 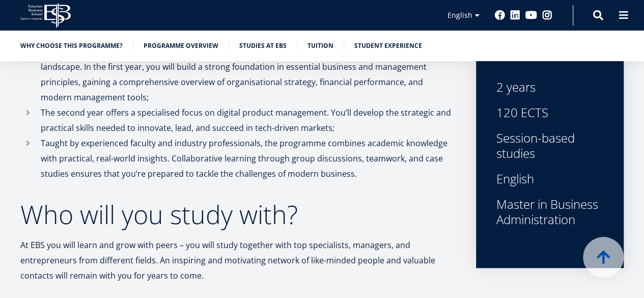 What do you see at coordinates (53, 146) in the screenshot?
I see `span: One-year MBA (in Estonian)` at bounding box center [53, 146].